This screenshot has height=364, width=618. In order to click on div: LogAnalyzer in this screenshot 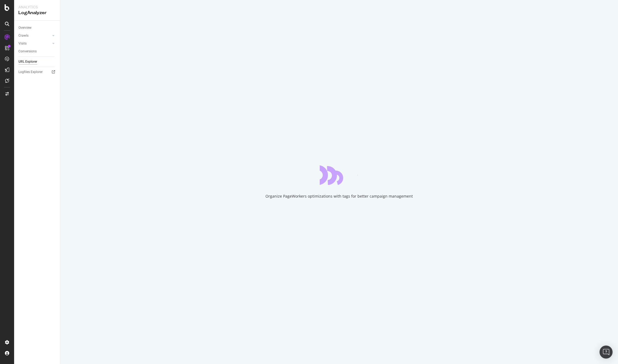, I will do `click(37, 13)`.